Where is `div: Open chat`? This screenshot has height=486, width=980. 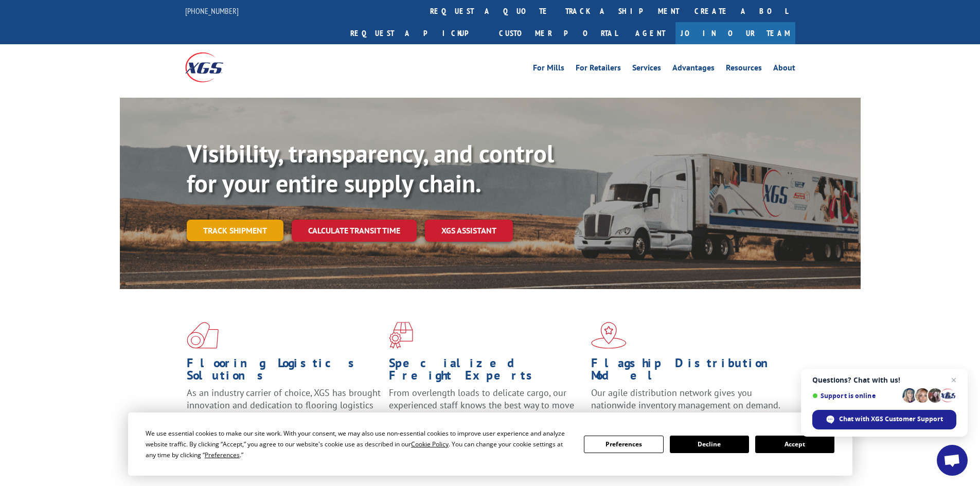
div: Open chat is located at coordinates (952, 460).